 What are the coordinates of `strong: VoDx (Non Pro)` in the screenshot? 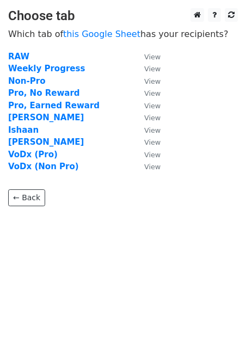 It's located at (44, 167).